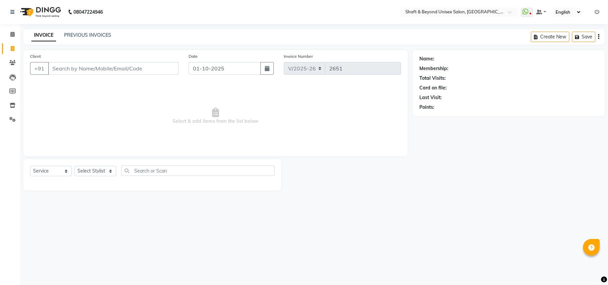 This screenshot has width=608, height=285. Describe the element at coordinates (40, 12) in the screenshot. I see `img: logo` at that location.